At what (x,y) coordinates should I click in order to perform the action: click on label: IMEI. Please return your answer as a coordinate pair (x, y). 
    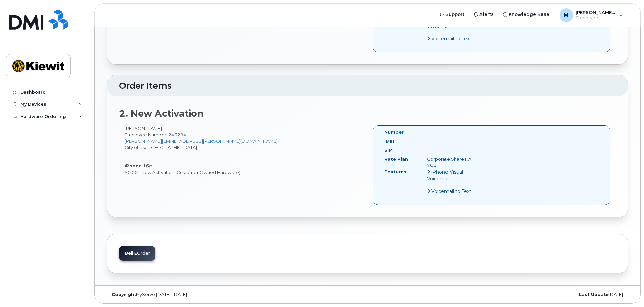
    Looking at the image, I should click on (389, 141).